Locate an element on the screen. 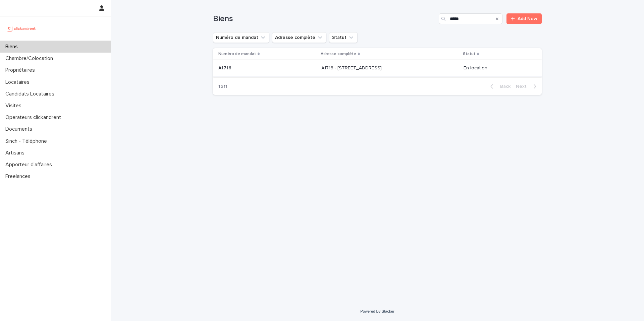 The image size is (644, 321). p: Candidats Locataires is located at coordinates (31, 94).